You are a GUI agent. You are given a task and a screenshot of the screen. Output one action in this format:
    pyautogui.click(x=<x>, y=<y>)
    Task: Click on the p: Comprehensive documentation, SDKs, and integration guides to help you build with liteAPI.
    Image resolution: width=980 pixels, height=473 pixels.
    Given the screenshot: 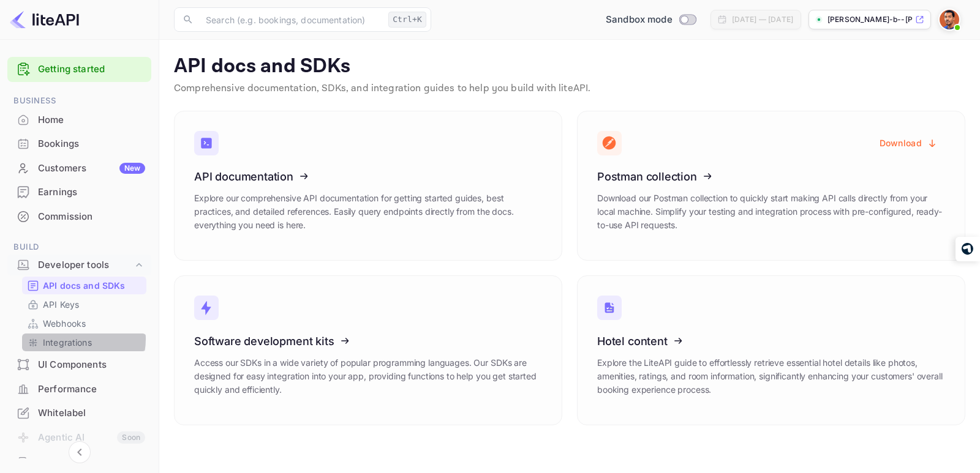 What is the action you would take?
    pyautogui.click(x=570, y=89)
    